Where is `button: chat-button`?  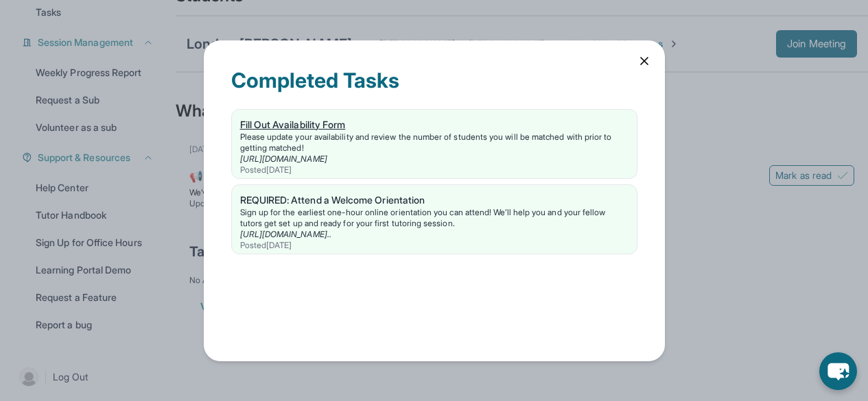 button: chat-button is located at coordinates (838, 371).